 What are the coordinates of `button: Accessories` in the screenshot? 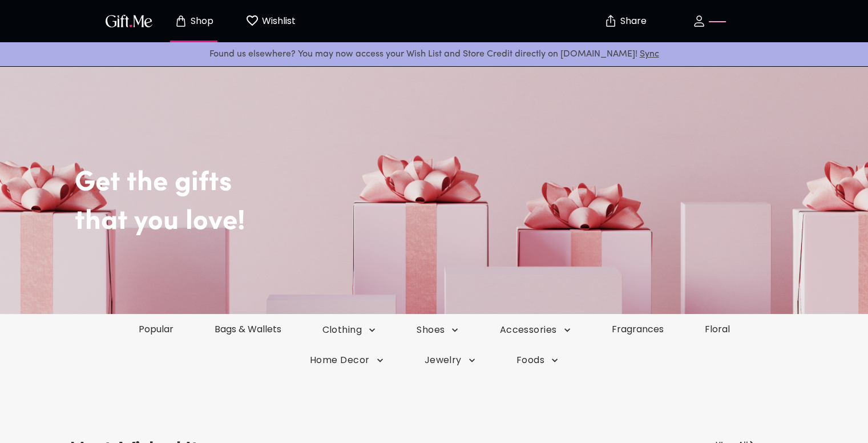 It's located at (535, 330).